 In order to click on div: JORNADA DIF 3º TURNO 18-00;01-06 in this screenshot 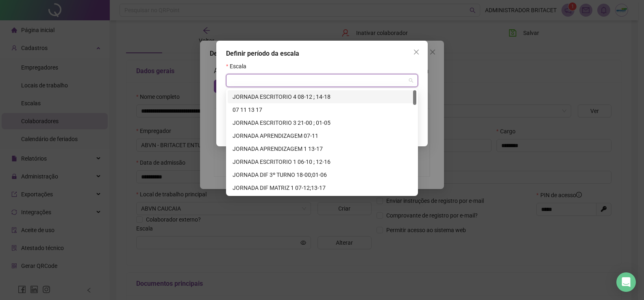, I will do `click(322, 175)`.